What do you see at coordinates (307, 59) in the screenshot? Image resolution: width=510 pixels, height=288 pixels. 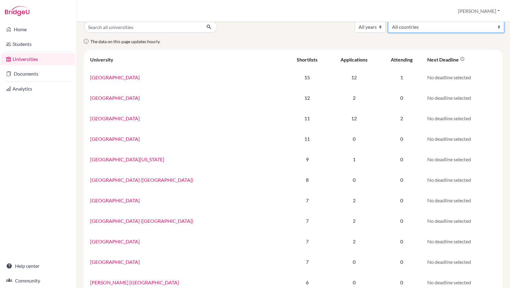 I see `div: Shortlists` at bounding box center [307, 59].